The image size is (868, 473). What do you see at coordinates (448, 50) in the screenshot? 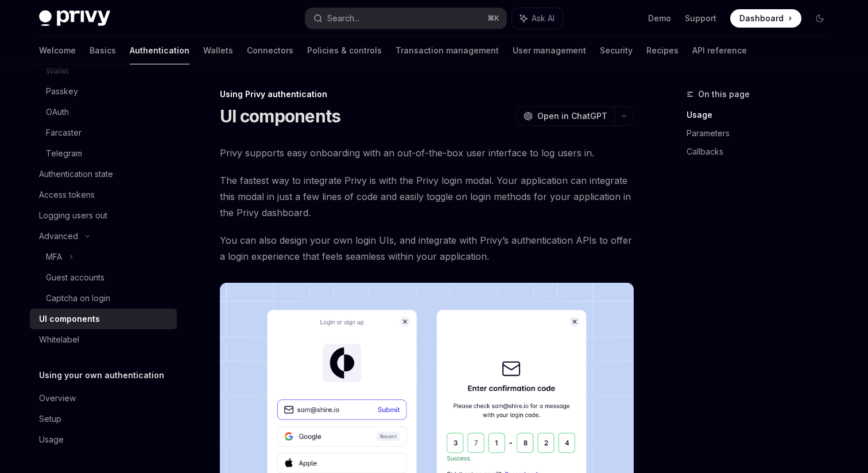
I see `a: Transaction management` at bounding box center [448, 50].